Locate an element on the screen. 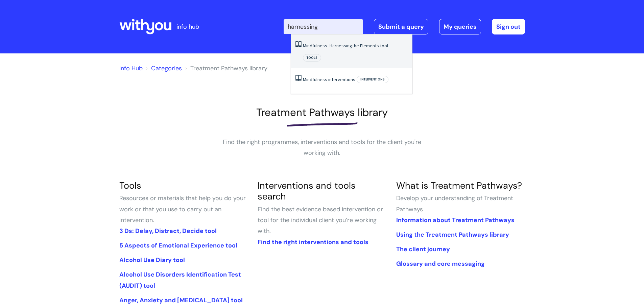 Image resolution: width=644 pixels, height=308 pixels. a: Information about Treatment Pathways is located at coordinates (456, 220).